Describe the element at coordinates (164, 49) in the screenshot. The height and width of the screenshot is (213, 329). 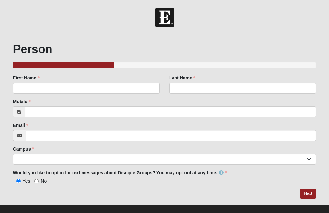
I see `h1: Person` at that location.